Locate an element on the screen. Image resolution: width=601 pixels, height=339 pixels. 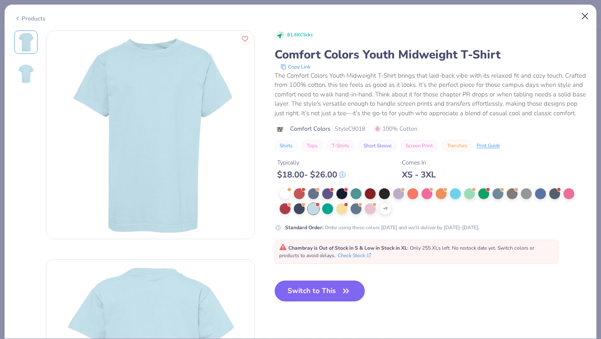
button: Shirts is located at coordinates (286, 146).